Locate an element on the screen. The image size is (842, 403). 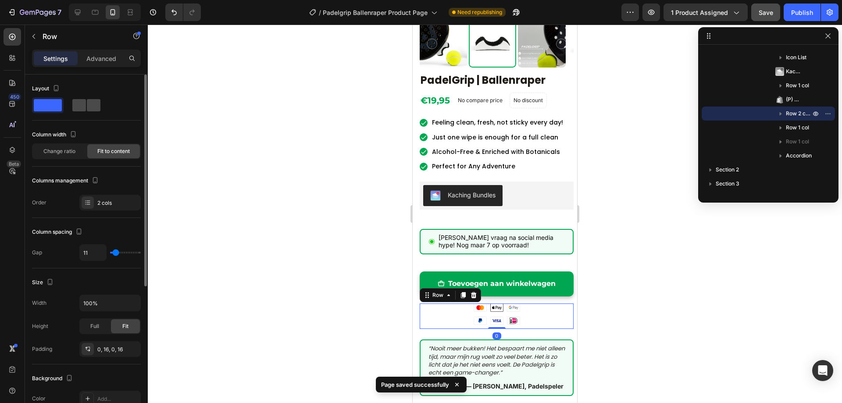
div: €19,95 is located at coordinates (22, 76).